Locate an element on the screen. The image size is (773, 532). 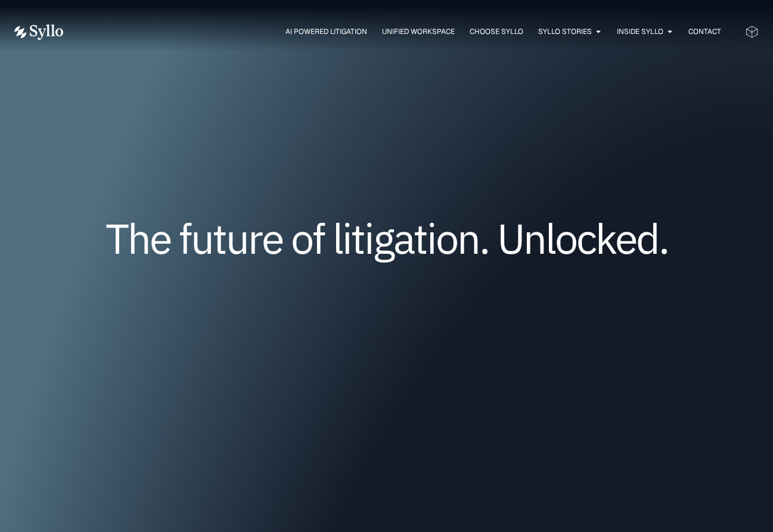
span: Unified Workspace is located at coordinates (418, 32).